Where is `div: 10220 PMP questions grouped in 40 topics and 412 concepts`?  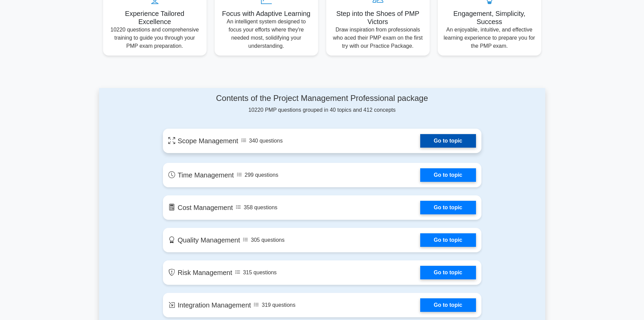 div: 10220 PMP questions grouped in 40 topics and 412 concepts is located at coordinates (322, 103).